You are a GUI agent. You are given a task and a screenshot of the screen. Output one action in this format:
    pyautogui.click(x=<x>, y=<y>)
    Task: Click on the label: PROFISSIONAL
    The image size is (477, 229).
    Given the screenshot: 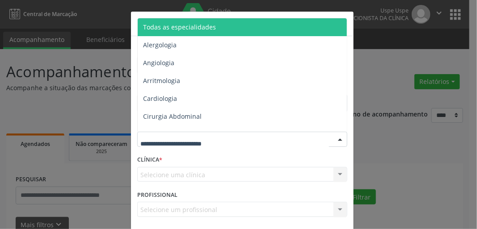 What is the action you would take?
    pyautogui.click(x=157, y=195)
    